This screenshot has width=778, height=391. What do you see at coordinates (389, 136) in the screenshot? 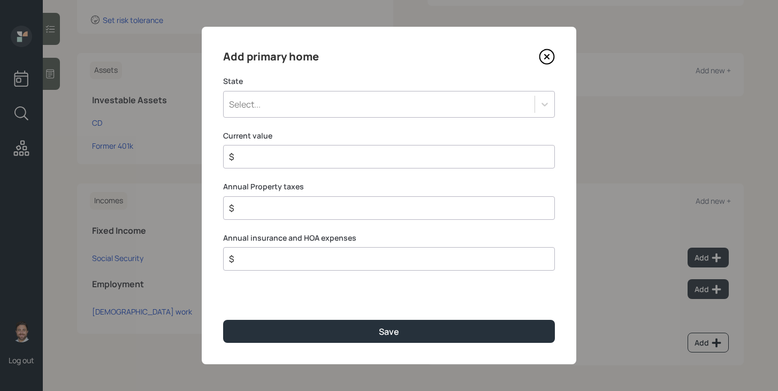
I see `label: Current value` at bounding box center [389, 136].